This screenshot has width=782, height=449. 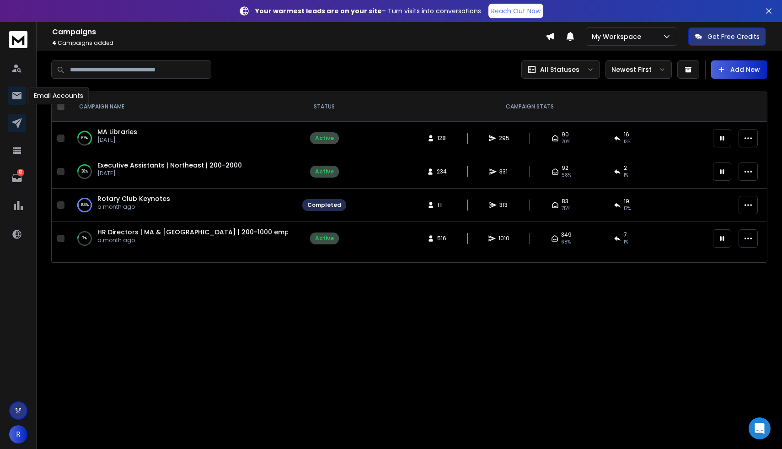 I want to click on p: My Workspace, so click(x=619, y=37).